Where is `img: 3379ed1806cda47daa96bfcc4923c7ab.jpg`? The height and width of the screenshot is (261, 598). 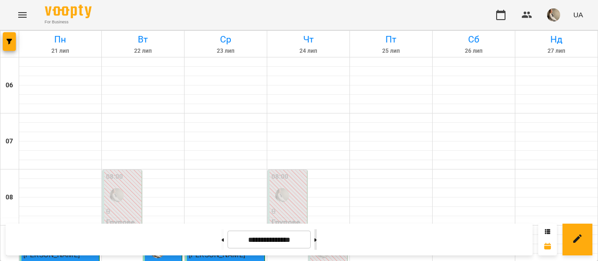 img: 3379ed1806cda47daa96bfcc4923c7ab.jpg is located at coordinates (553, 15).